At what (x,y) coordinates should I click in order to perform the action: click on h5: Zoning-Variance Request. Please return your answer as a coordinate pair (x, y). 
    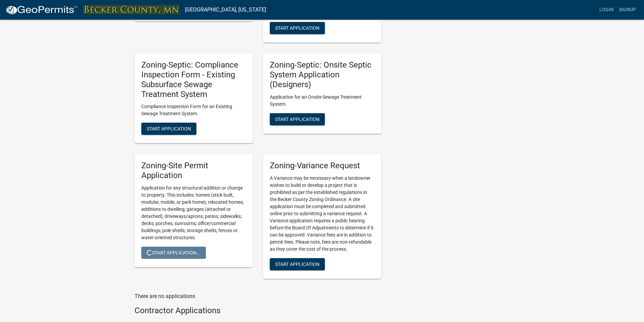
    Looking at the image, I should click on (322, 165).